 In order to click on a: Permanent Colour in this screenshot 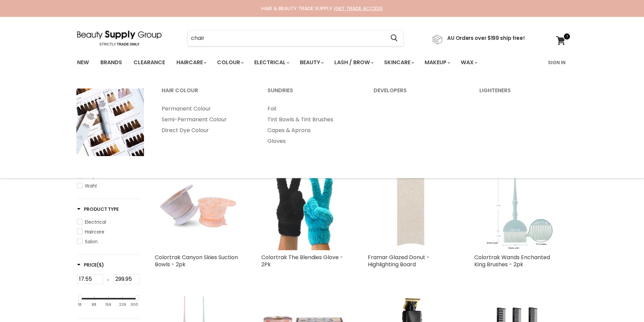, I will do `click(206, 109)`.